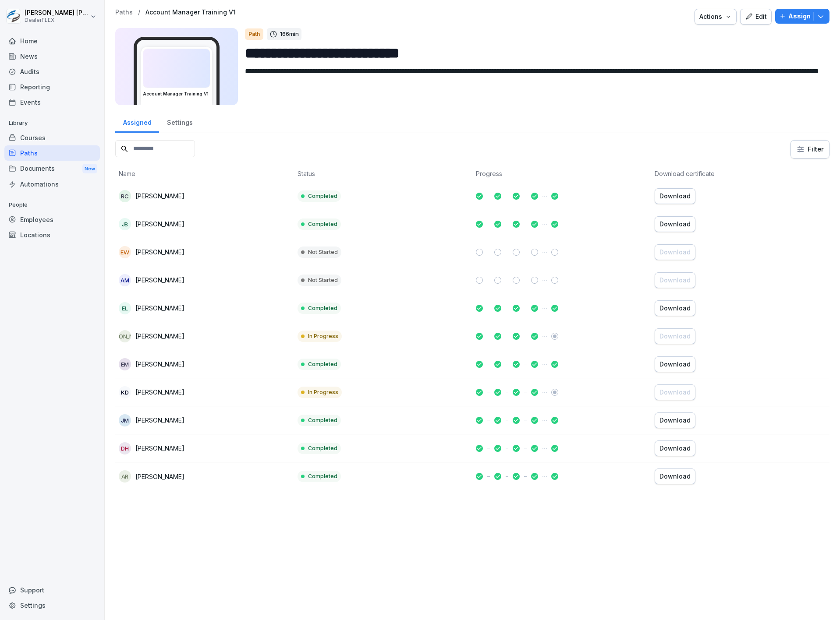 This screenshot has width=840, height=620. Describe the element at coordinates (52, 41) in the screenshot. I see `div: Home` at that location.